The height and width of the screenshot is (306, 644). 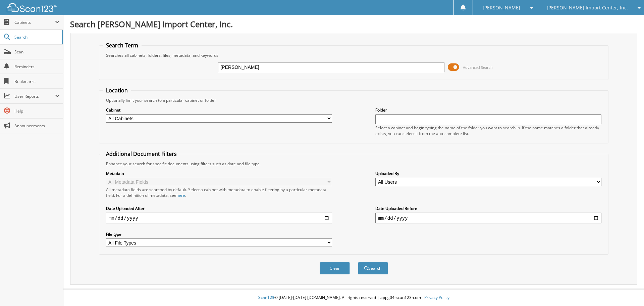 I want to click on input: end, so click(x=488, y=218).